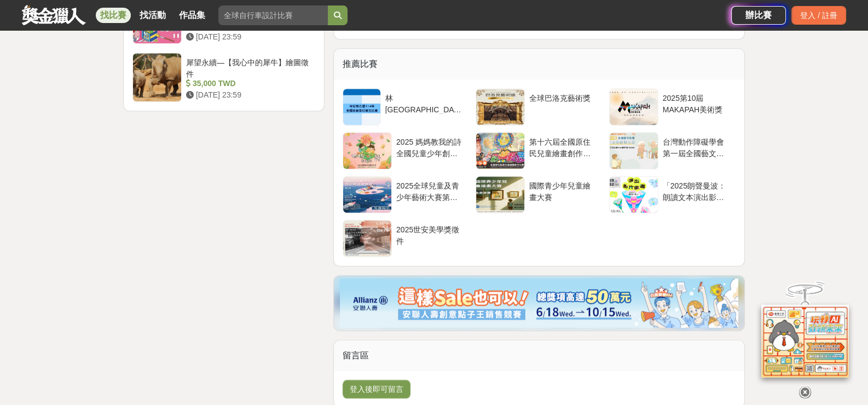 This screenshot has height=405, width=868. I want to click on a: 2025第10屆MAKAPAH美術獎, so click(672, 107).